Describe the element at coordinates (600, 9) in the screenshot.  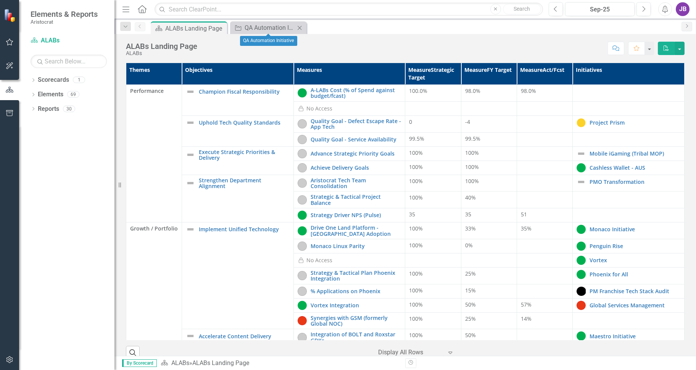
I see `button: Sep-25` at that location.